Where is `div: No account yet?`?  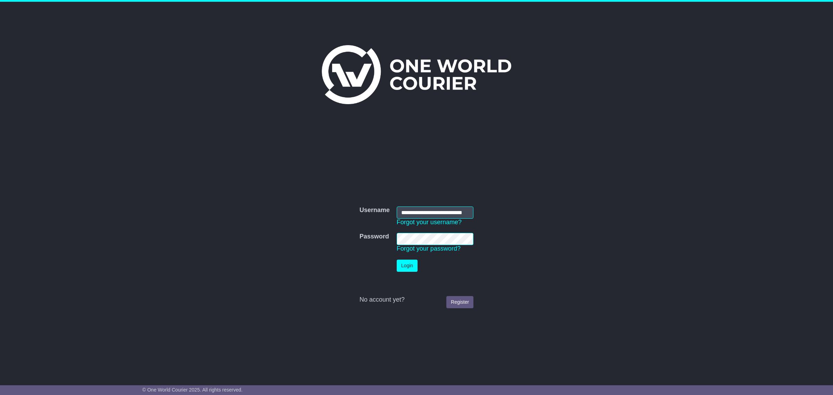
div: No account yet? is located at coordinates (416, 300).